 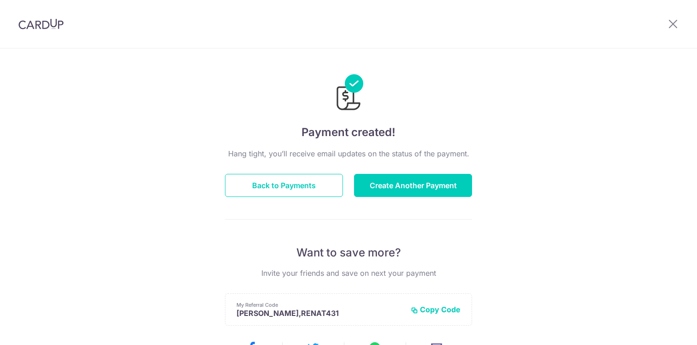 What do you see at coordinates (284, 185) in the screenshot?
I see `button: Back to Payments` at bounding box center [284, 185].